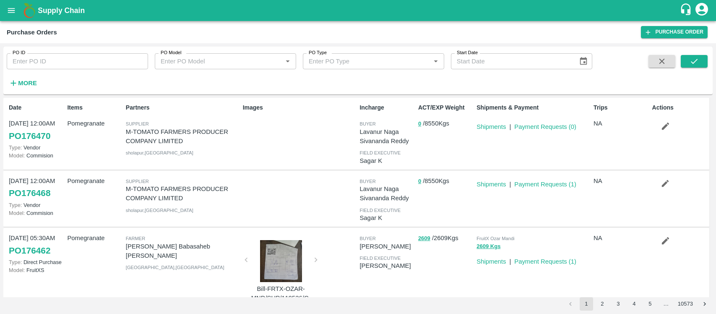 The height and width of the screenshot is (314, 716). Describe the element at coordinates (637, 304) in the screenshot. I see `nav: pagination navigation` at that location.